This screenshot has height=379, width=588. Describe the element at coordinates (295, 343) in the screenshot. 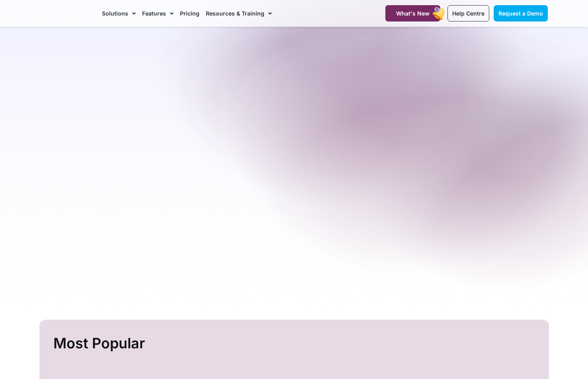

I see `h2: Most Popular` at that location.